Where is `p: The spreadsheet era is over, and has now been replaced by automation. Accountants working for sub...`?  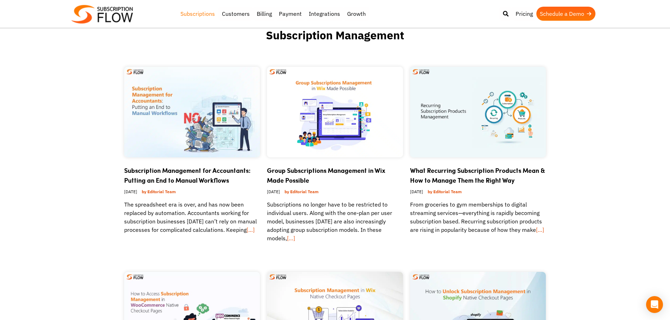
p: The spreadsheet era is over, and has now been replaced by automation. Accountants working for sub... is located at coordinates (192, 217).